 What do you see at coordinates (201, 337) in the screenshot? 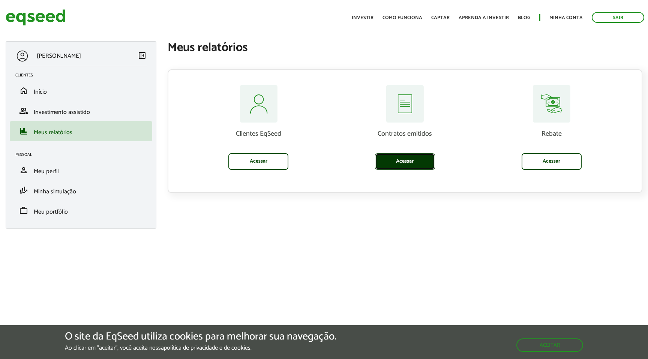
I see `h5: O site da EqSeed utiliza cookies para melhorar sua navegação.` at bounding box center [201, 337].